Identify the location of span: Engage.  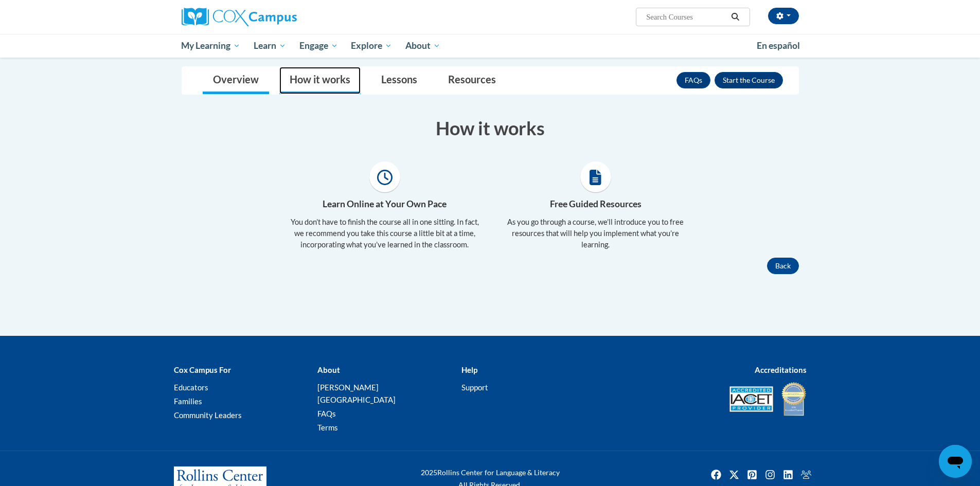
(318, 46).